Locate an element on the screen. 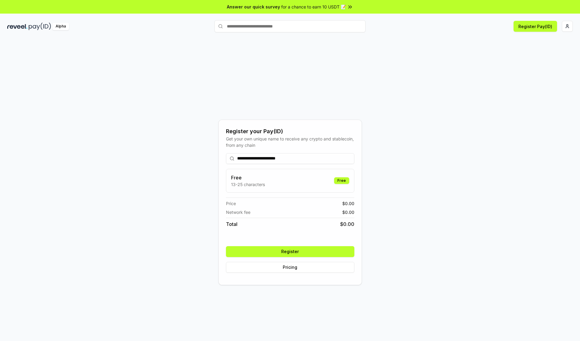 The height and width of the screenshot is (341, 580). button: Register Pay(ID) is located at coordinates (535, 26).